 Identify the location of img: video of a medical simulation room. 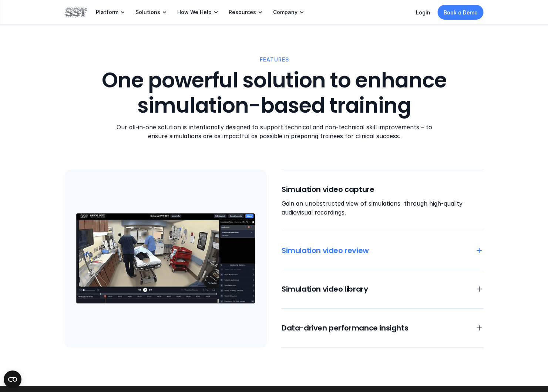
(166, 258).